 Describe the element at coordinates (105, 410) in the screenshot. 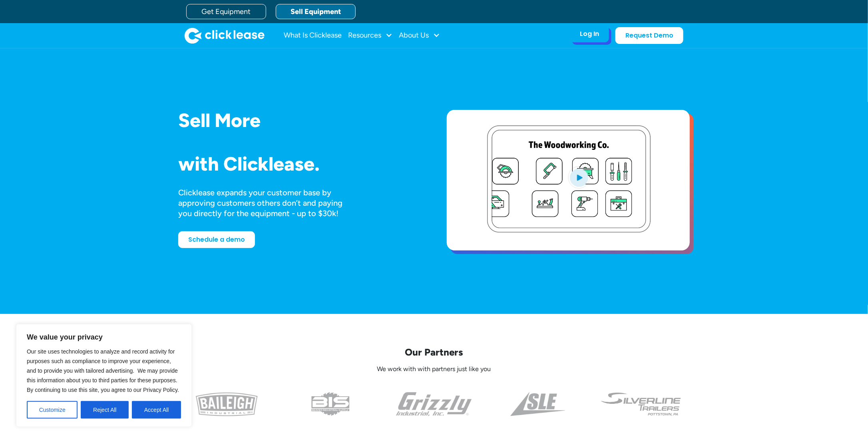

I see `button: Reject All` at that location.